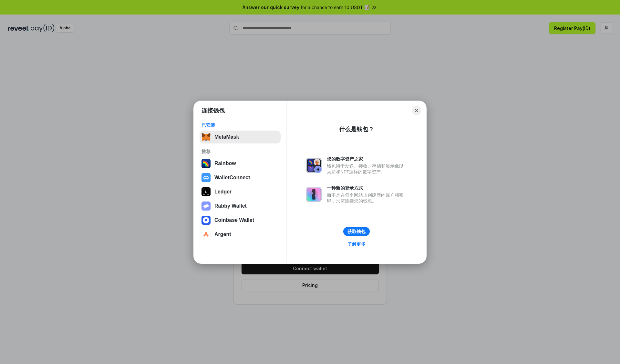 Image resolution: width=620 pixels, height=364 pixels. What do you see at coordinates (367, 198) in the screenshot?
I see `div: 而不是在每个网站上创建新的账户和密码，只需连接您的钱包。` at bounding box center [367, 198].